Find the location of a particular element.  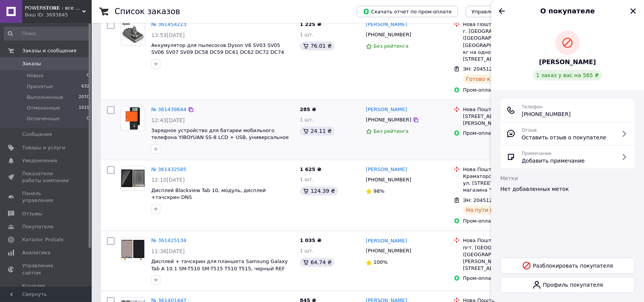

span: 1 625 ₴ is located at coordinates (310, 169).